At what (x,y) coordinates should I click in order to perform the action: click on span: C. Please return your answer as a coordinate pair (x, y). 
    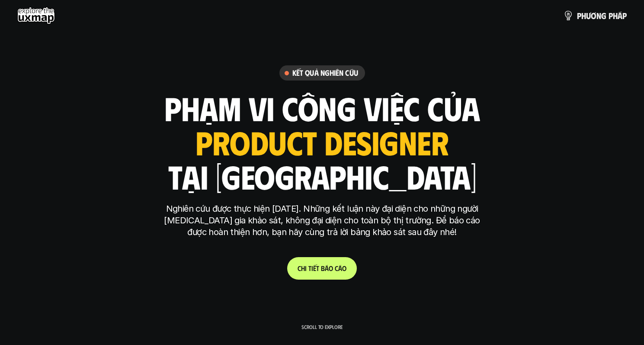
    Looking at the image, I should click on (299, 268).